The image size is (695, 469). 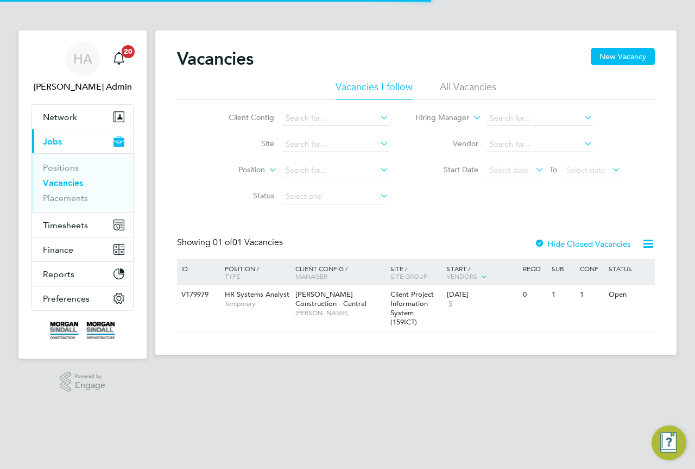 I want to click on span: Network, so click(x=60, y=117).